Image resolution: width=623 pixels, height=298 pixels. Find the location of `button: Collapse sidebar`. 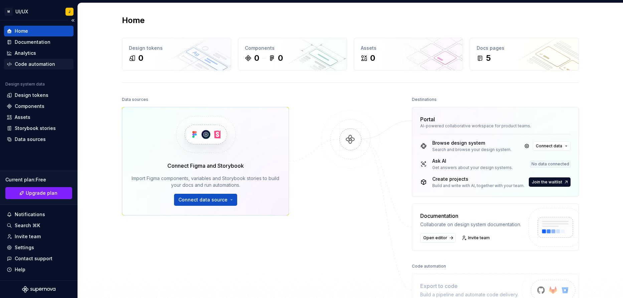

button: Collapse sidebar is located at coordinates (73, 20).